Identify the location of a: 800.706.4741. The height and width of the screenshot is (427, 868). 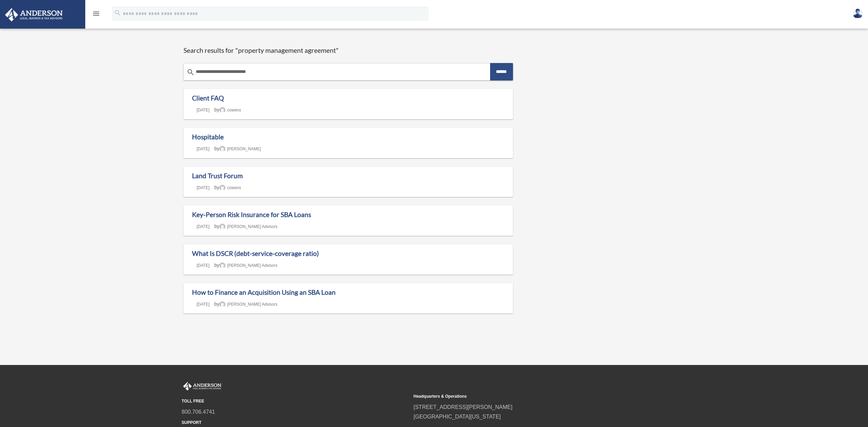
(198, 411).